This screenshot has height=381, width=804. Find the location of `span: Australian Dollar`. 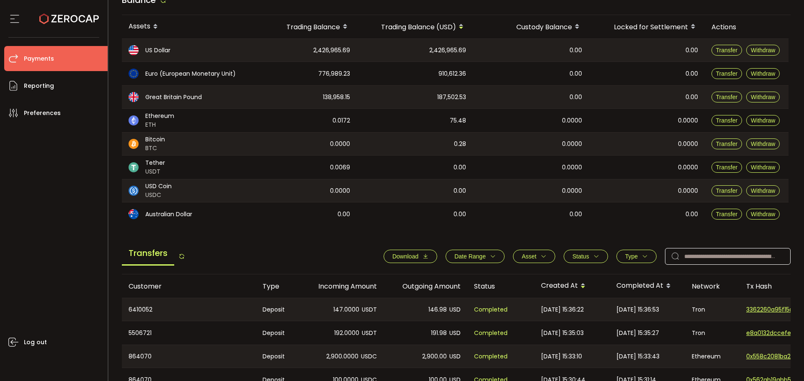

span: Australian Dollar is located at coordinates (169, 214).